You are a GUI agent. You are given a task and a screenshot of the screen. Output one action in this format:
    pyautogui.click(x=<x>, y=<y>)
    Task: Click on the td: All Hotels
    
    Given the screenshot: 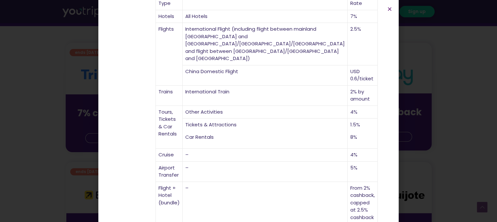 What is the action you would take?
    pyautogui.click(x=265, y=17)
    